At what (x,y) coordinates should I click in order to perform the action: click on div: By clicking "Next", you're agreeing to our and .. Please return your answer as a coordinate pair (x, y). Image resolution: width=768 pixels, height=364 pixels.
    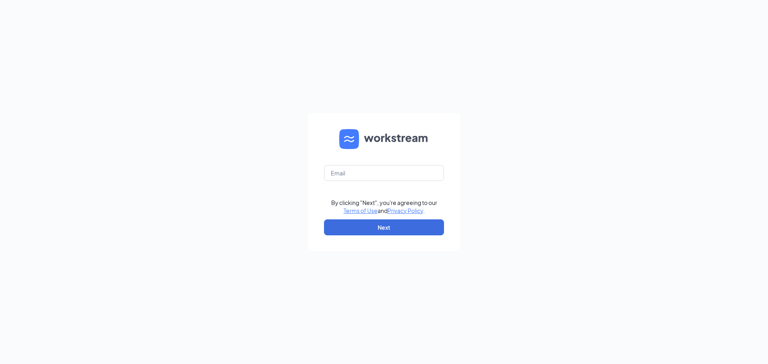
    Looking at the image, I should click on (384, 207).